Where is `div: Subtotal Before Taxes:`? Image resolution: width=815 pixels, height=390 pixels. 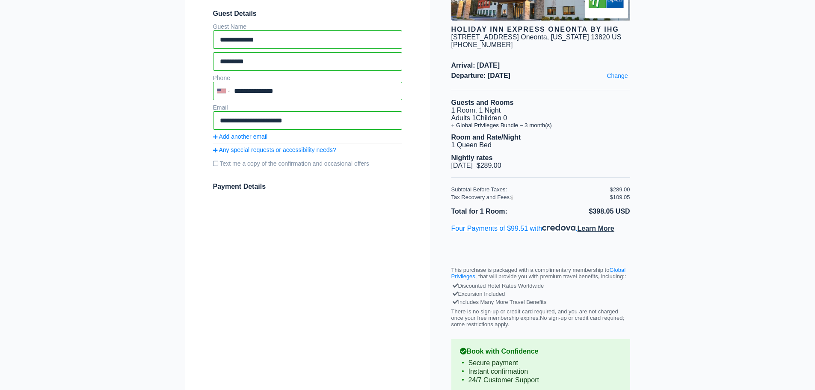 div: Subtotal Before Taxes: is located at coordinates (531, 189).